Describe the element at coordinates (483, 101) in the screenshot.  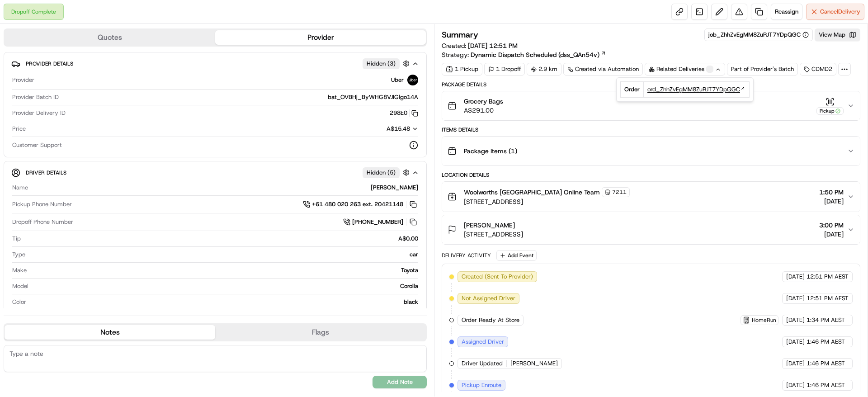
I see `span: Grocery Bags` at that location.